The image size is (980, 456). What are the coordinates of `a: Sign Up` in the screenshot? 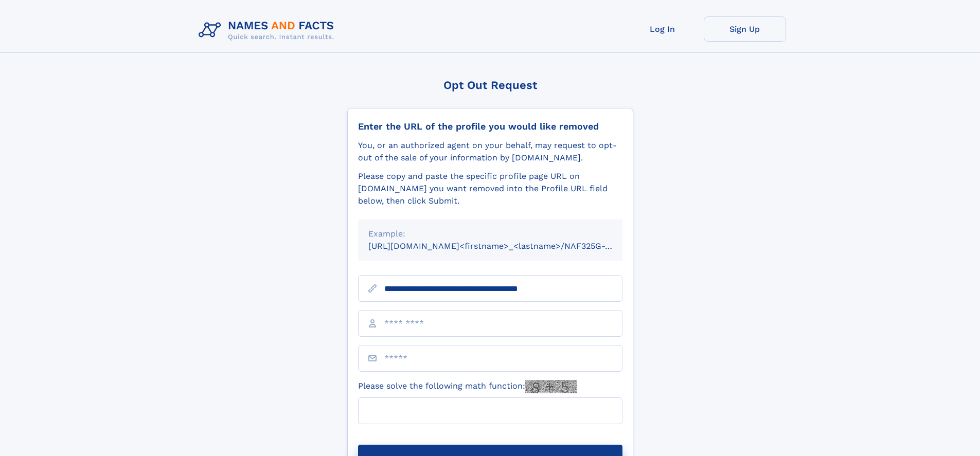 It's located at (744, 28).